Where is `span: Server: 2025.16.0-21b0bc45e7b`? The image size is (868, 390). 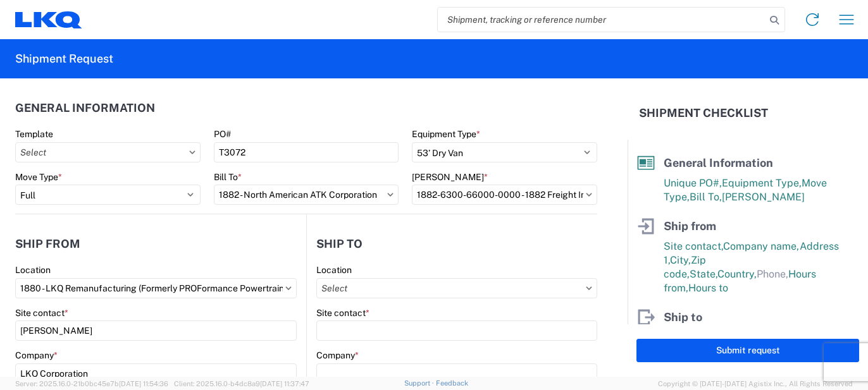 span: Server: 2025.16.0-21b0bc45e7b is located at coordinates (92, 384).